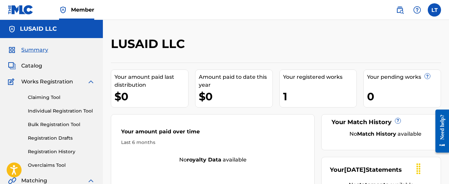  What do you see at coordinates (320, 77) in the screenshot?
I see `div: Your registered works` at bounding box center [320, 77].